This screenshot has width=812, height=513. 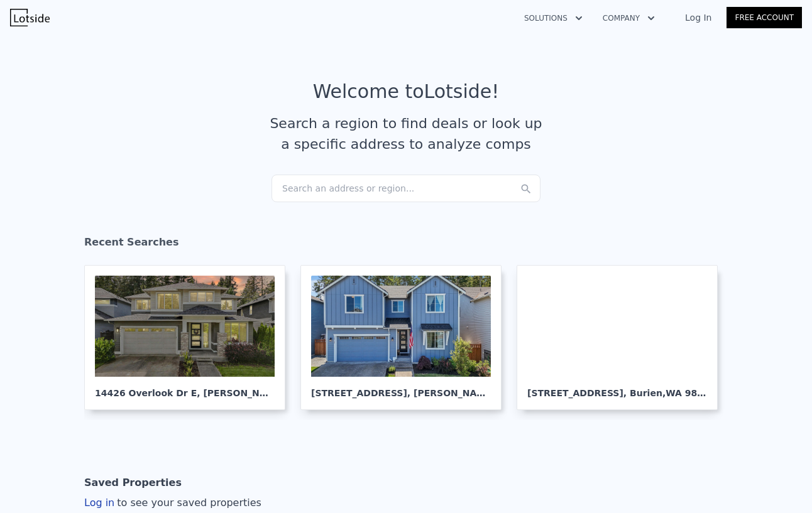 I want to click on a: Free Account, so click(x=765, y=18).